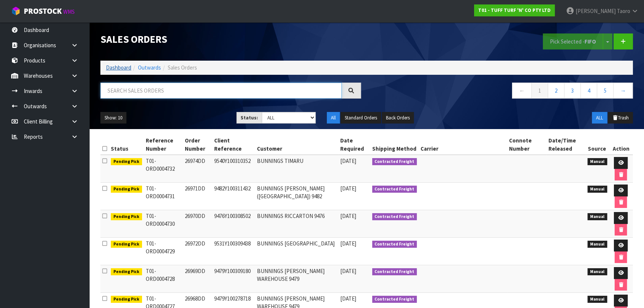 The width and height of the screenshot is (644, 308). Describe the element at coordinates (197, 169) in the screenshot. I see `td: 26974DD` at that location.